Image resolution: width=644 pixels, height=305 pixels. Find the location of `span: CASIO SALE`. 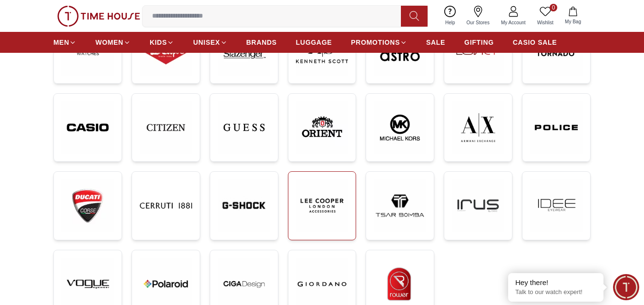

span: CASIO SALE is located at coordinates (535, 43).